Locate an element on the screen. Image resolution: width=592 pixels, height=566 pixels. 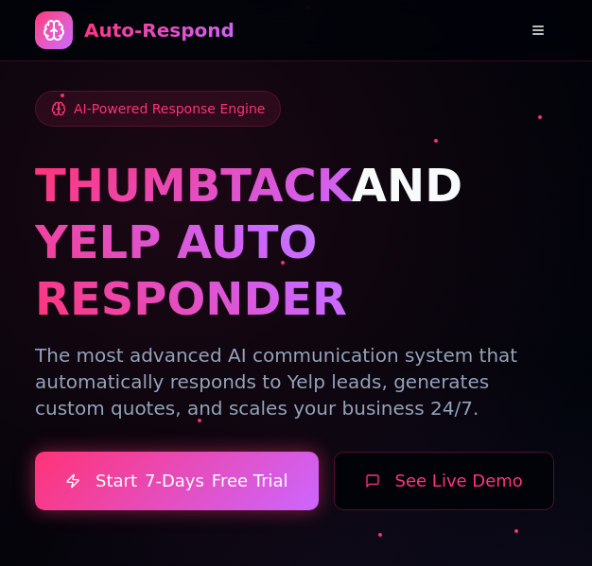
span: THUMBTACK is located at coordinates (193, 185).